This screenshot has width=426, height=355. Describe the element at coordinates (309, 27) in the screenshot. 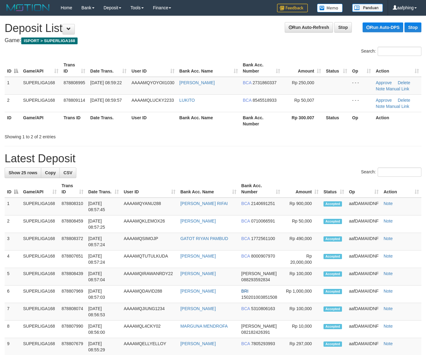

I see `a: Run Auto-Refresh` at that location.